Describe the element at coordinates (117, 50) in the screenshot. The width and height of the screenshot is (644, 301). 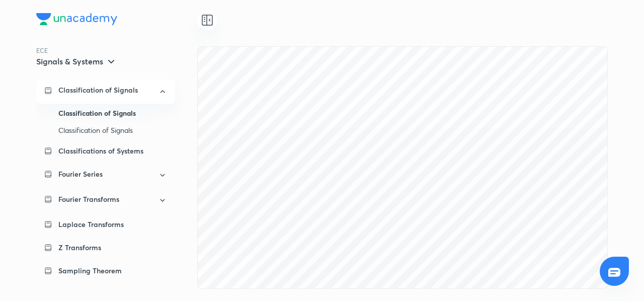
I see `p: ECE` at that location.